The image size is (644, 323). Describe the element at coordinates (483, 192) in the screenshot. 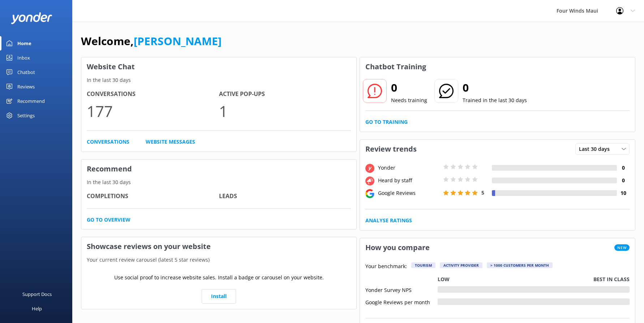

I see `span: 5` at that location.